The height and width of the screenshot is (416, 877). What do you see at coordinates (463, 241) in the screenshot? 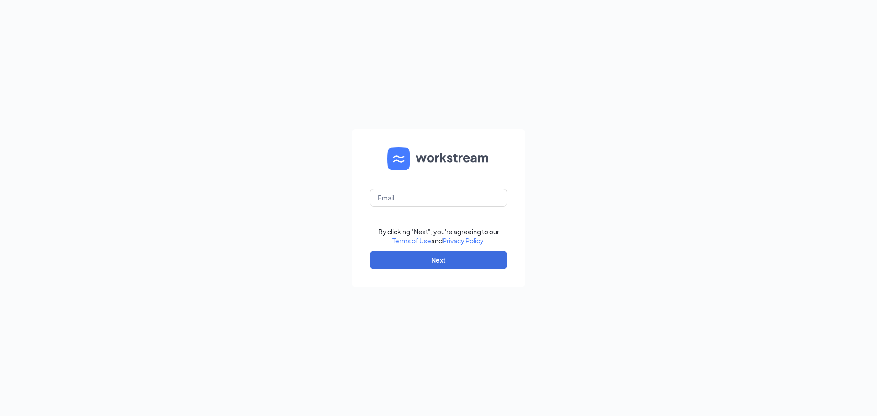
I see `a: Privacy Policy` at bounding box center [463, 241].